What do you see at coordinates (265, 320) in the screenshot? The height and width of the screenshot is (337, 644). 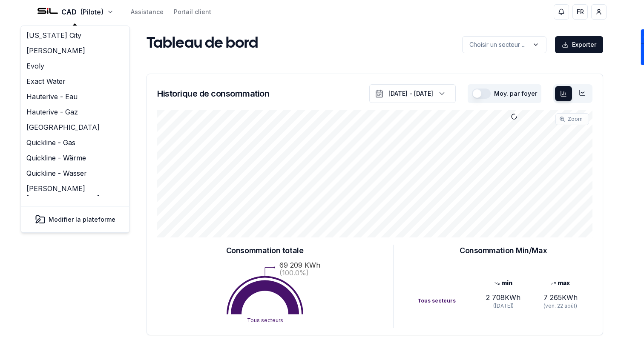 I see `text: Tous secteurs` at bounding box center [265, 320].